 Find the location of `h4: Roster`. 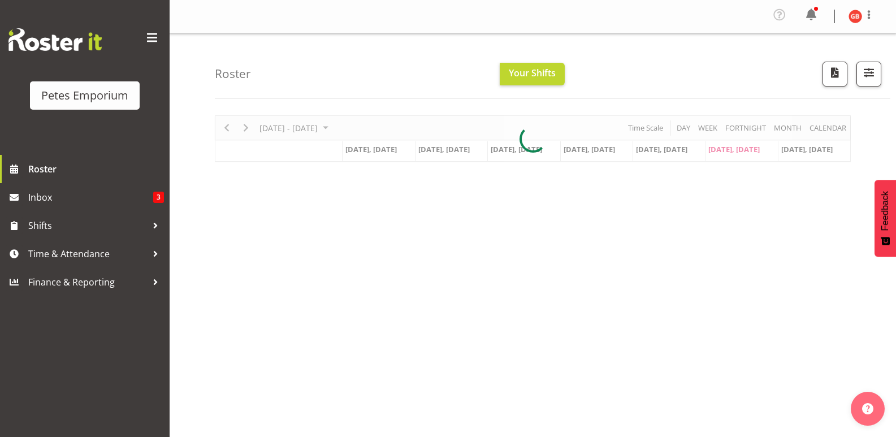

h4: Roster is located at coordinates (233, 73).